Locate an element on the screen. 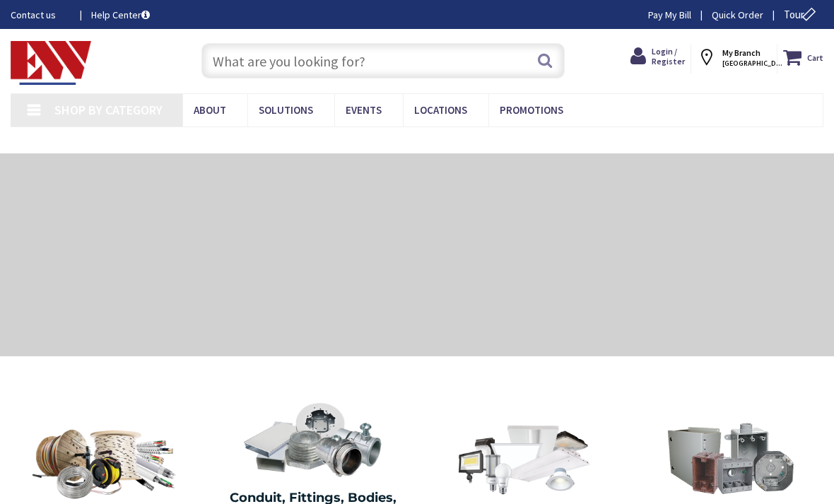 The width and height of the screenshot is (834, 504). span: Promotions is located at coordinates (531, 109).